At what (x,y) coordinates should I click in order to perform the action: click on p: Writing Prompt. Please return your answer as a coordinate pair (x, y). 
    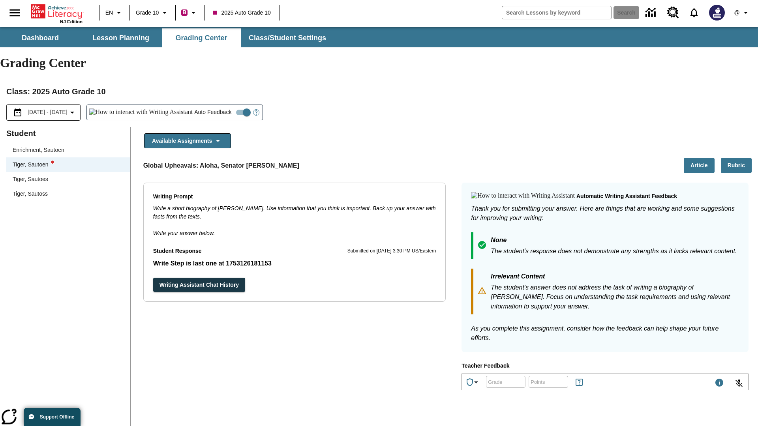
    Looking at the image, I should click on (294, 197).